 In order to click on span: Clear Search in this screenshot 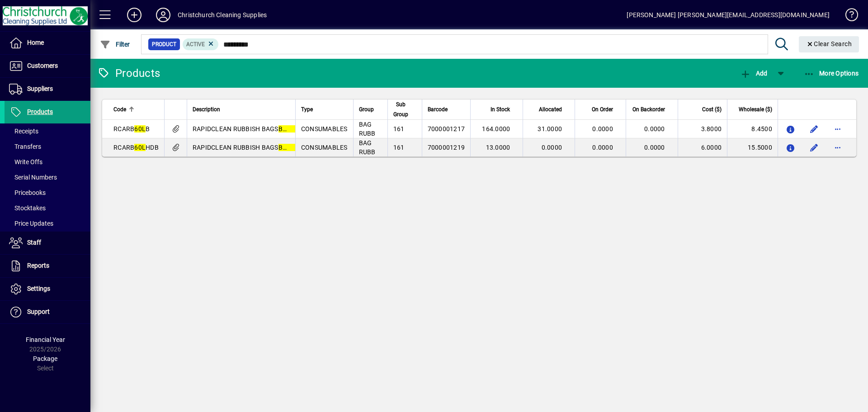, I will do `click(829, 44)`.